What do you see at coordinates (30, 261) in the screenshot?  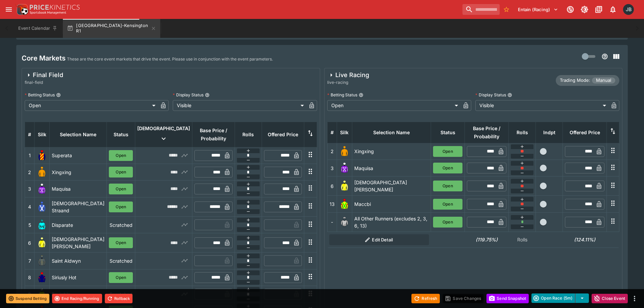 I see `td: 7` at bounding box center [30, 261].